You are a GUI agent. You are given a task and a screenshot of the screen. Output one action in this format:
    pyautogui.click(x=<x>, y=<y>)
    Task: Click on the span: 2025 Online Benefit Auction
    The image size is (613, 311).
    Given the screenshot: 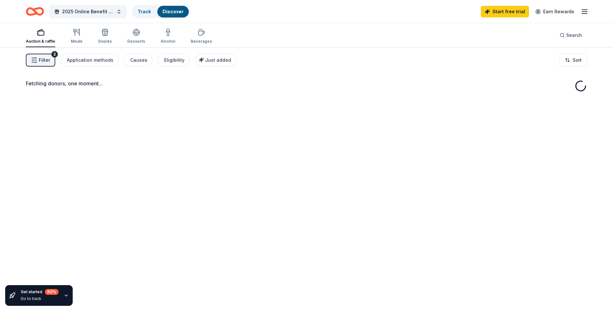 What is the action you would take?
    pyautogui.click(x=88, y=12)
    